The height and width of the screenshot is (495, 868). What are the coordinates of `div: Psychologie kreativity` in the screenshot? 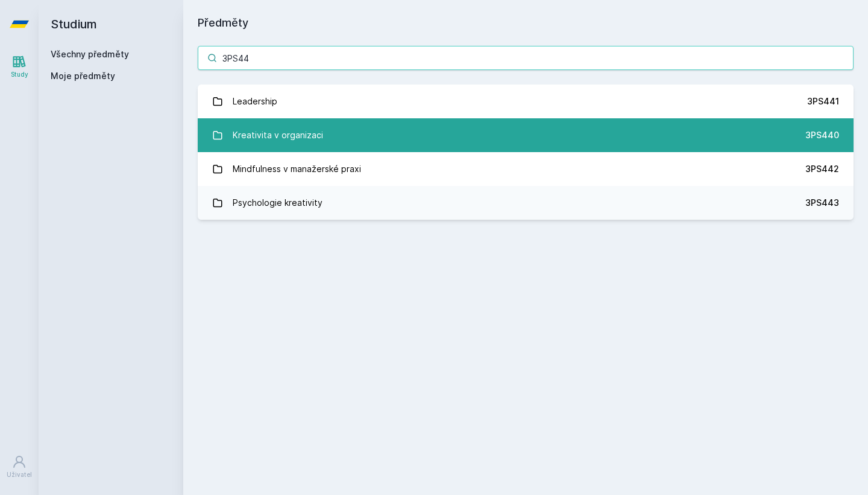 It's located at (278, 203).